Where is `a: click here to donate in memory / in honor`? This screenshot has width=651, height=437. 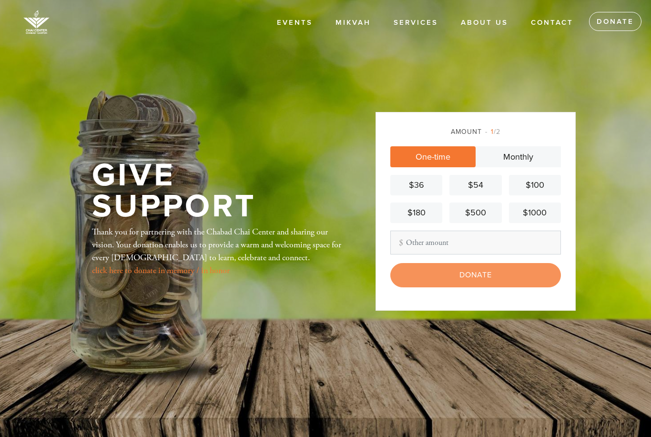
a: click here to donate in memory / in honor is located at coordinates (161, 270).